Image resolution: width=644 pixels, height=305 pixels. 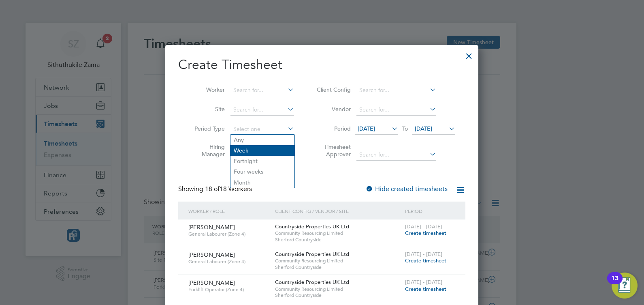 I want to click on h2: Create Timesheet, so click(x=322, y=65).